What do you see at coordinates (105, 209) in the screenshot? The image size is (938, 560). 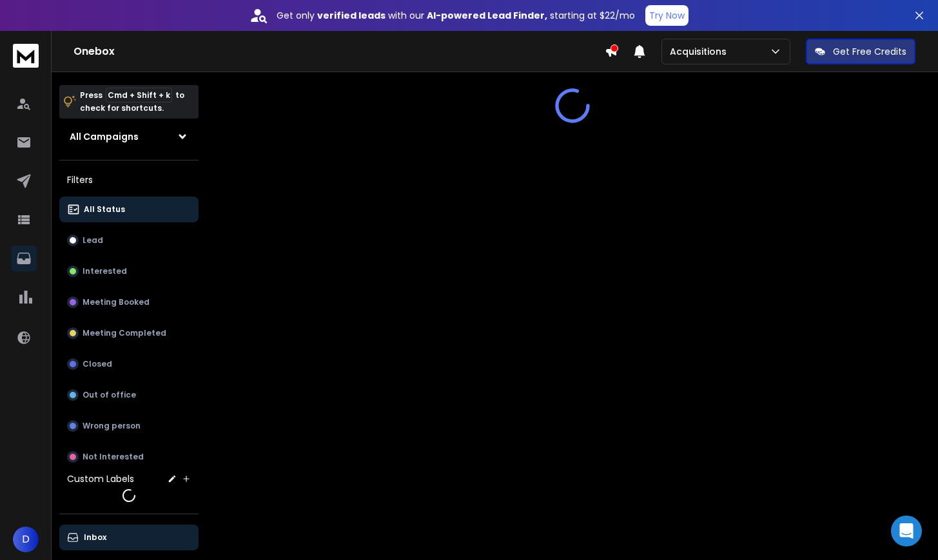 I see `p: All Status` at bounding box center [105, 209].